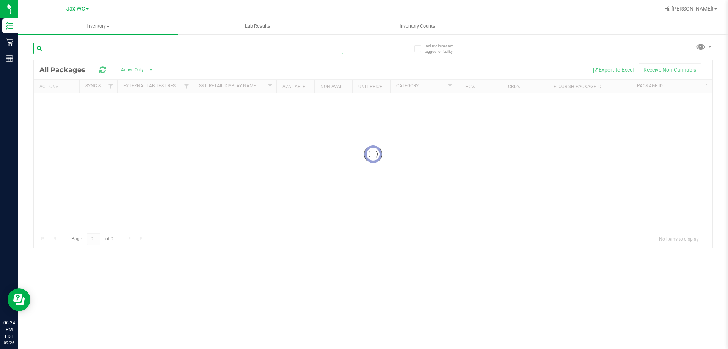 This screenshot has width=728, height=349. I want to click on inline-svg: Retail, so click(9, 42).